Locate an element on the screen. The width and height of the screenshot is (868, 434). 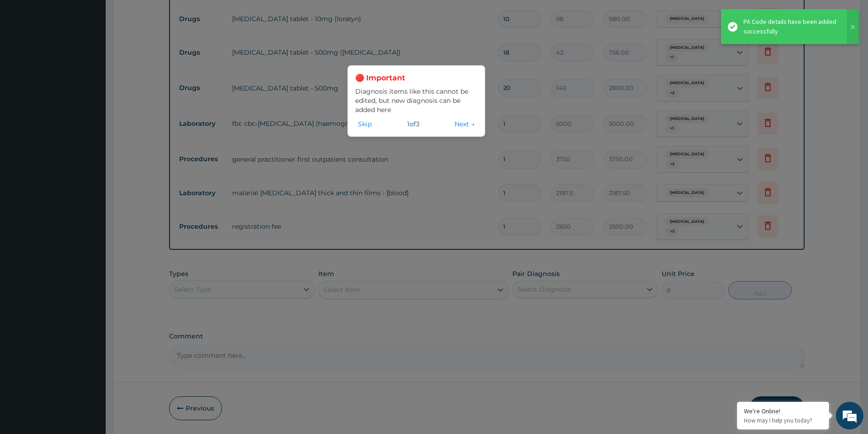
p: Diagnosis items like this cannot be edited, but new diagnosis can be added here is located at coordinates (416, 100).